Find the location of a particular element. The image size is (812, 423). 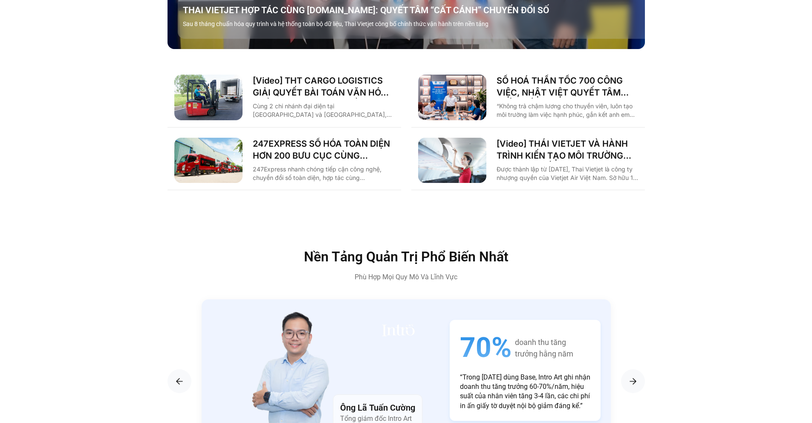

a: Thai VietJet chuyển đổi số cùng Basevn is located at coordinates (452, 160).